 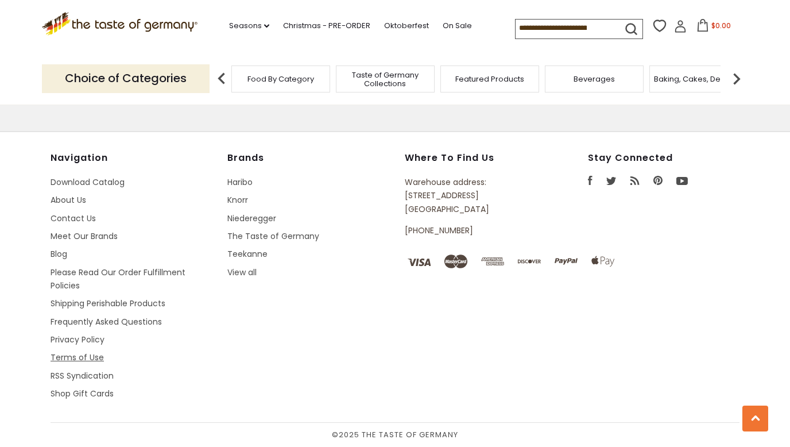 What do you see at coordinates (395, 435) in the screenshot?
I see `span: © 2025 The Taste of Germany` at bounding box center [395, 435].